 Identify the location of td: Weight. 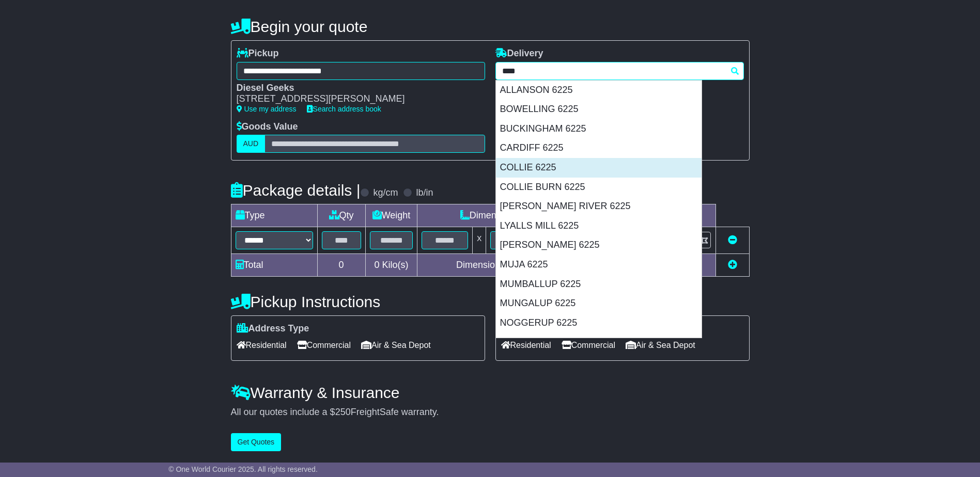
(391, 216).